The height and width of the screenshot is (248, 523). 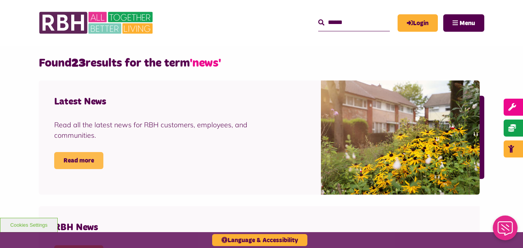 I want to click on span: Menu, so click(x=467, y=23).